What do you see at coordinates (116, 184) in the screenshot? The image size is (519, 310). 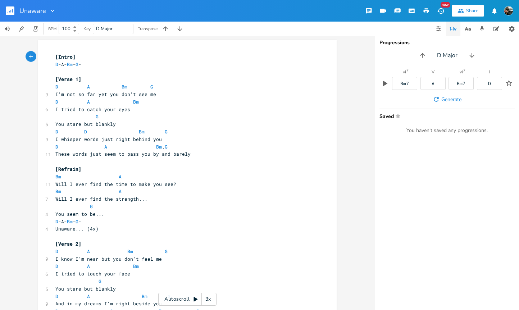 I see `span: Will I ever find the time to make you see?` at bounding box center [116, 184].